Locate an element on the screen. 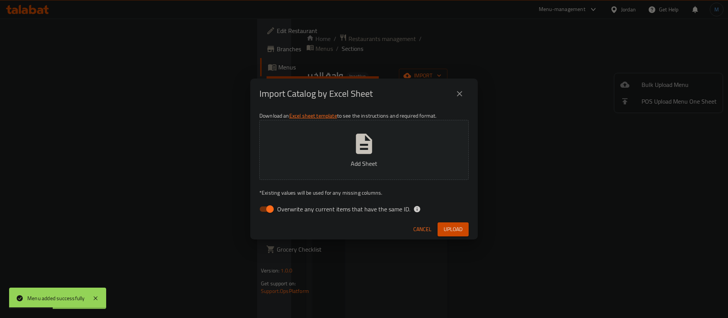 This screenshot has height=318, width=728. span: Overwrite any current items that have the same ID. is located at coordinates (344, 209).